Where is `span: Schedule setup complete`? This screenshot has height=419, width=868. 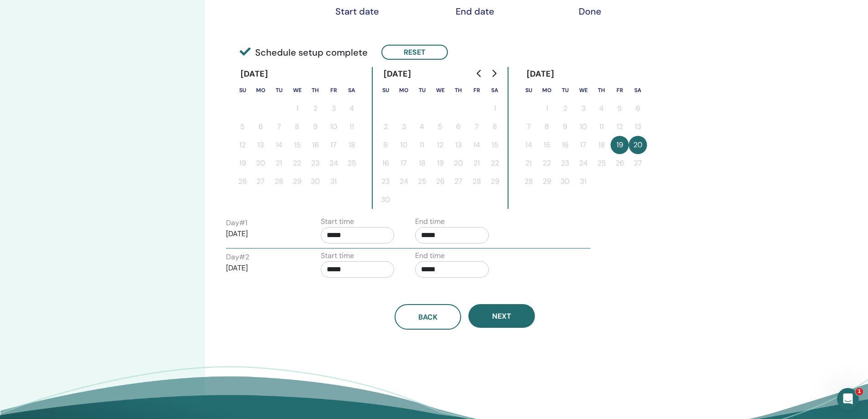
span: Schedule setup complete is located at coordinates (303, 53).